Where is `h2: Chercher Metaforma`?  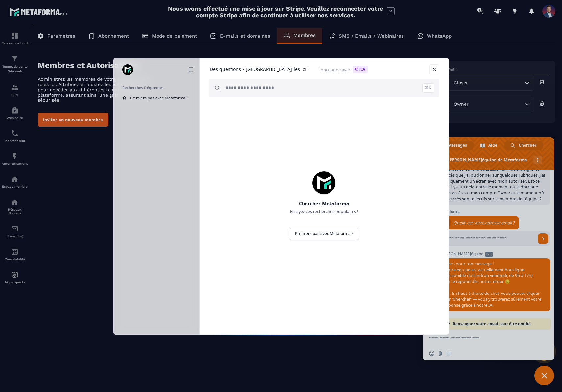 h2: Chercher Metaforma is located at coordinates (324, 203).